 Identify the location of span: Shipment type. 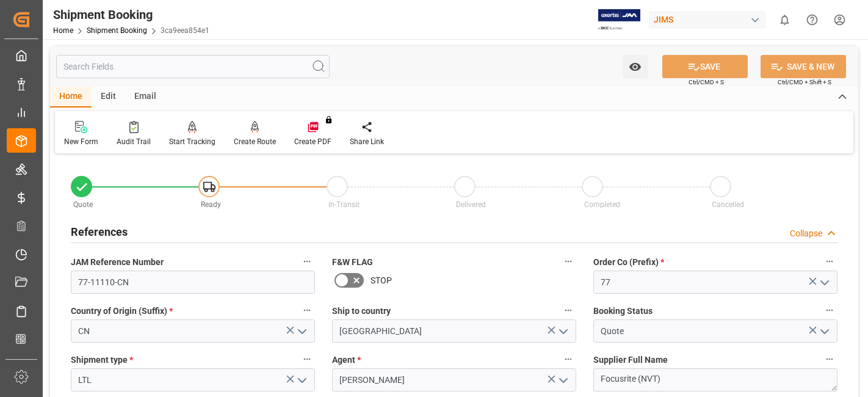
(102, 359).